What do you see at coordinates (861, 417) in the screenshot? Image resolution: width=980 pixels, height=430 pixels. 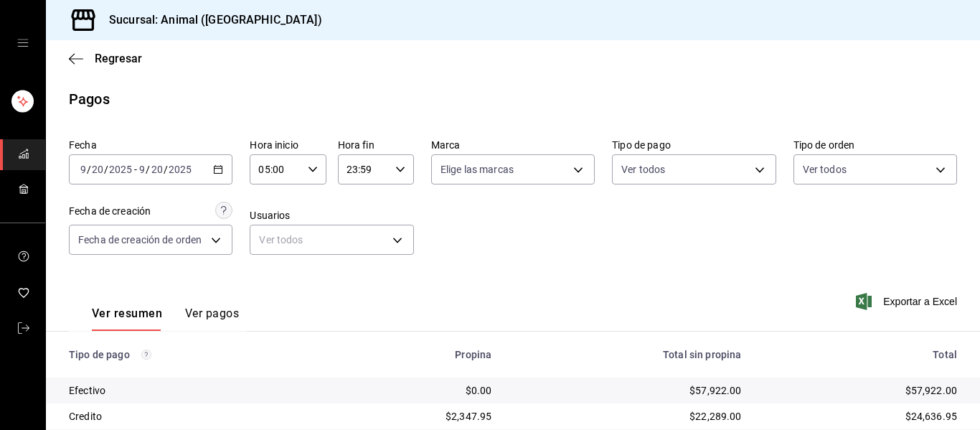 I see `div: $24,636.95` at bounding box center [861, 417].